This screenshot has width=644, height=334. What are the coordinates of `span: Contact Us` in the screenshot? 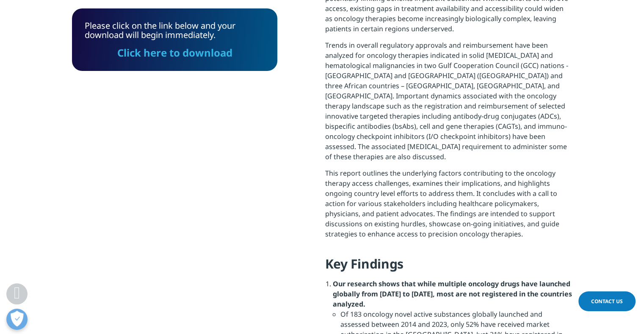 It's located at (606, 301).